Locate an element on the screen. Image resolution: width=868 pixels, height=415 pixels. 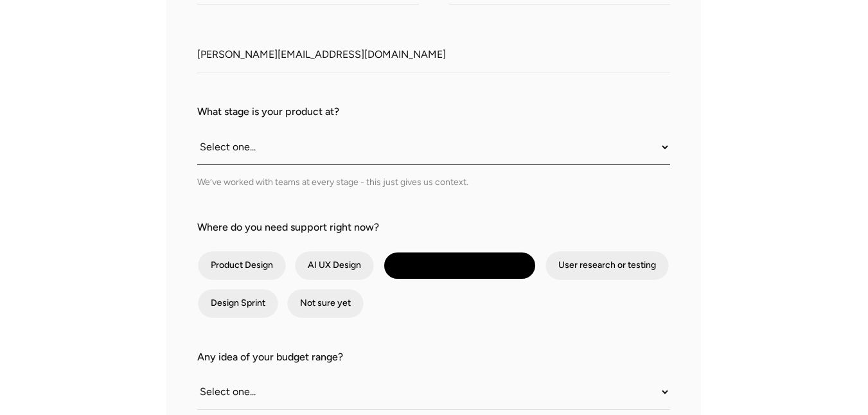
label: Where do you need support right now? is located at coordinates (433, 228).